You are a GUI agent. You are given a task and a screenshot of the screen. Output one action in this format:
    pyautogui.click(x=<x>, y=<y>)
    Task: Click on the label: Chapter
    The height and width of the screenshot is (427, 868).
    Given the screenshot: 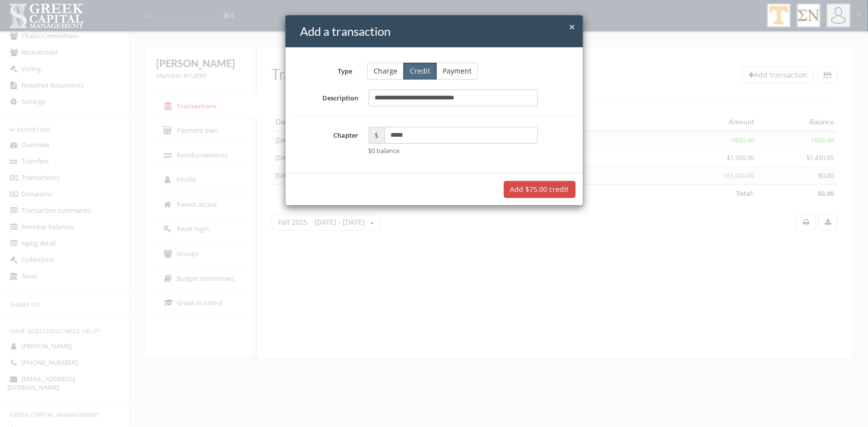 What is the action you would take?
    pyautogui.click(x=328, y=141)
    